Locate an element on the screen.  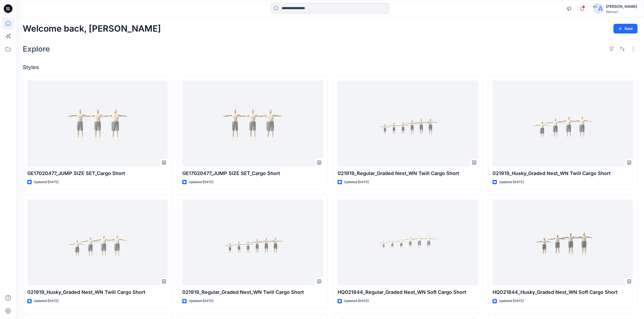
button: New is located at coordinates (625, 29).